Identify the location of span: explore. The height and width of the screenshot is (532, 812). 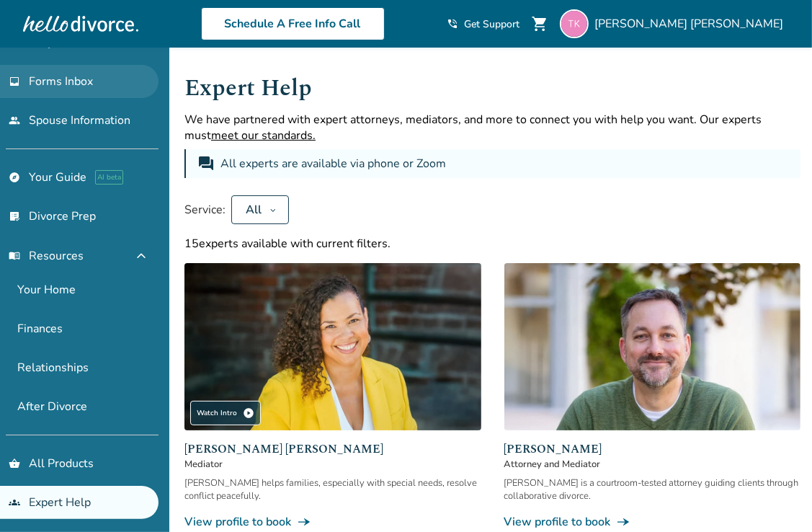
(15, 178).